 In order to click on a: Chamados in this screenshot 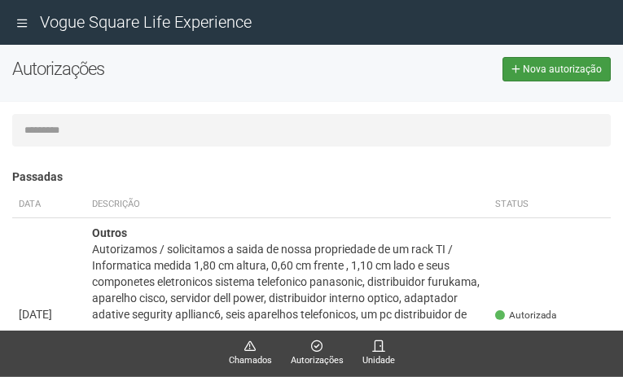, I will do `click(250, 353)`.